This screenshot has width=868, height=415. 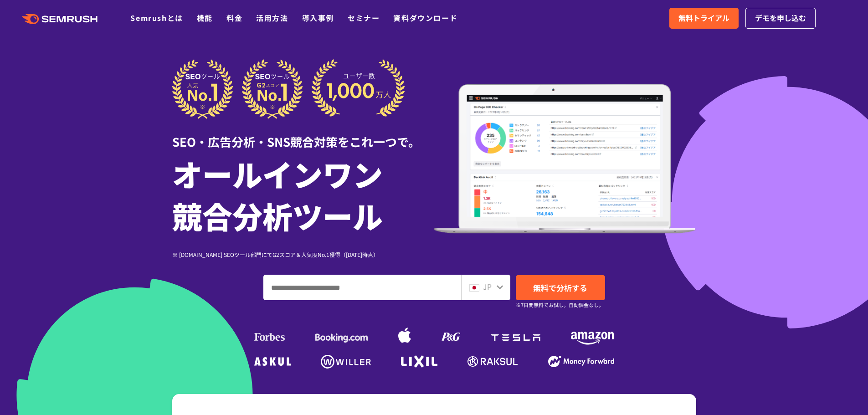 I want to click on span: 無料トライアル, so click(x=704, y=18).